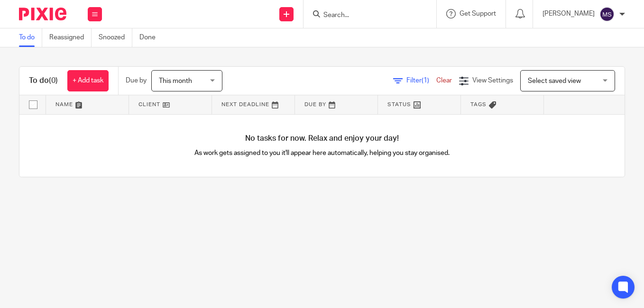  What do you see at coordinates (425, 81) in the screenshot?
I see `span: (1)` at bounding box center [425, 81].